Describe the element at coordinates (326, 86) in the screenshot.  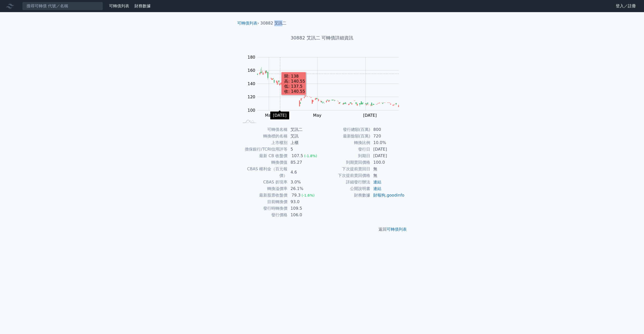
I see `g: Chart` at that location.